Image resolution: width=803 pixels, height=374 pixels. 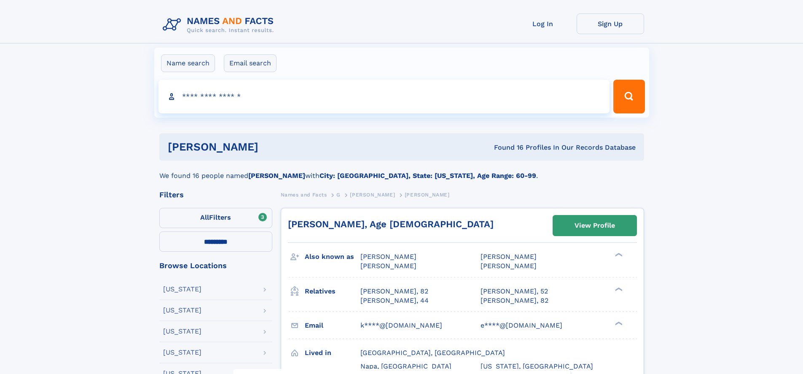 I want to click on h3: Relatives, so click(x=332, y=291).